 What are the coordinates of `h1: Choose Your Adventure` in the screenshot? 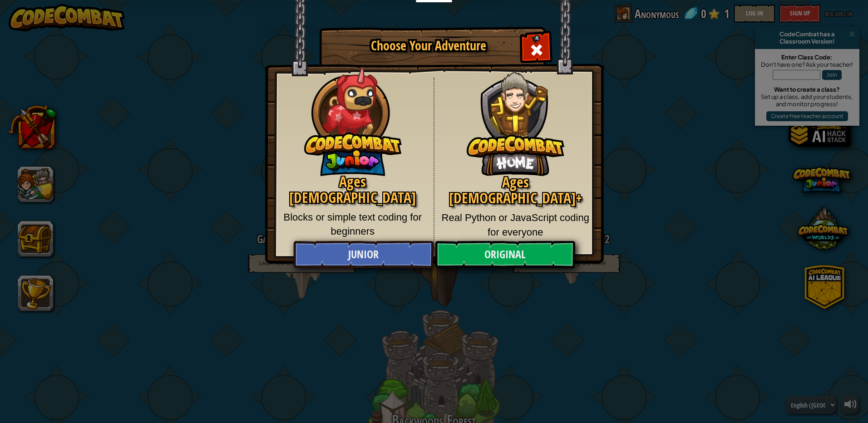 It's located at (428, 46).